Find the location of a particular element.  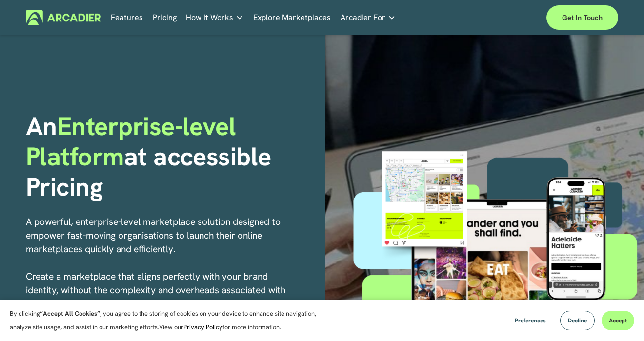

button: Decline is located at coordinates (577, 320).